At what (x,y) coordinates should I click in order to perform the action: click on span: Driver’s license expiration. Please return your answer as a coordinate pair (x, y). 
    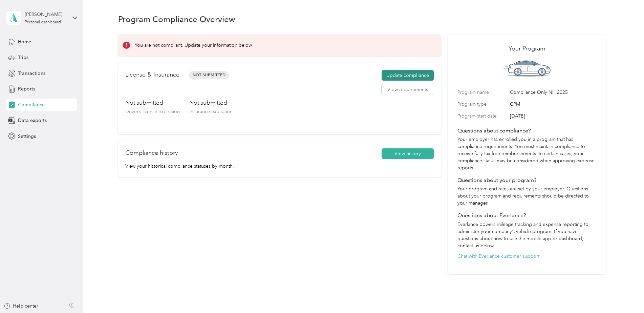
    Looking at the image, I should click on (152, 112).